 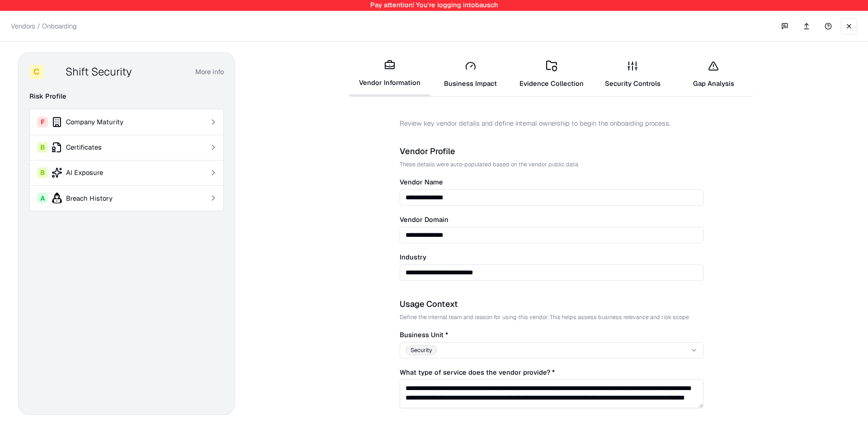 I want to click on p: These details were auto-populated based on the vendor public data, so click(x=551, y=164).